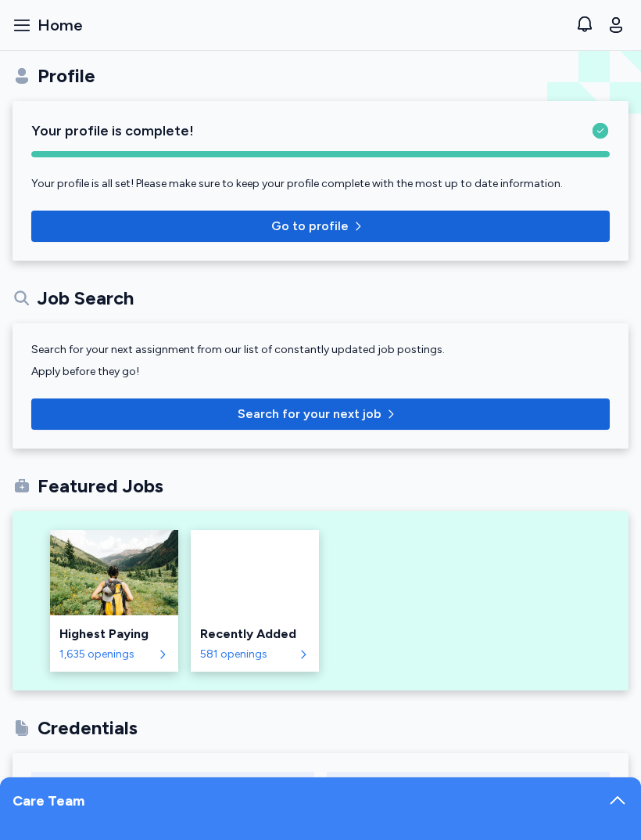 Image resolution: width=641 pixels, height=840 pixels. What do you see at coordinates (255, 634) in the screenshot?
I see `div: Recently Added` at bounding box center [255, 634].